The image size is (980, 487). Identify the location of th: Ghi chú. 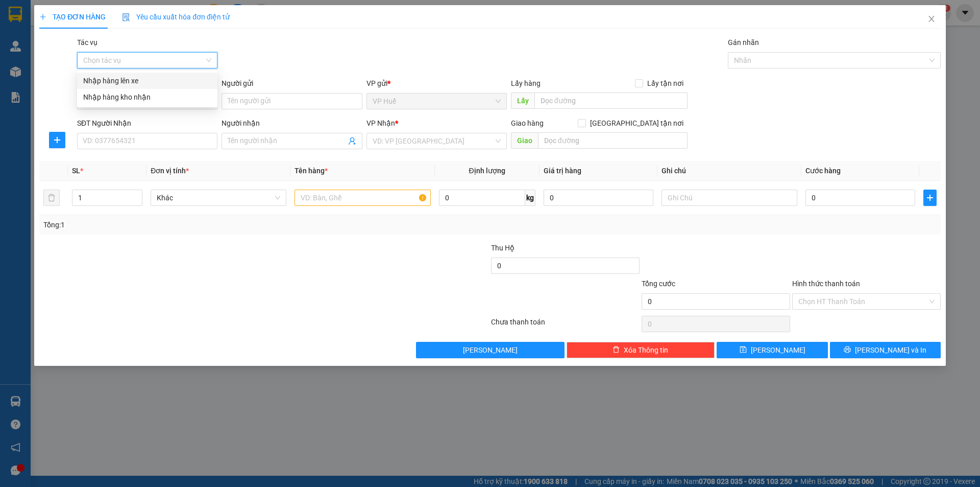
(730, 170).